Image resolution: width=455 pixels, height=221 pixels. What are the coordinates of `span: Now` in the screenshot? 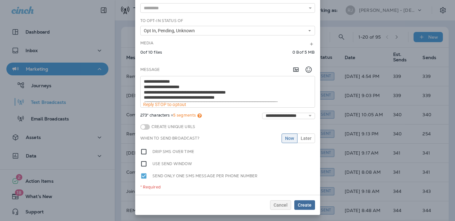 It's located at (289, 138).